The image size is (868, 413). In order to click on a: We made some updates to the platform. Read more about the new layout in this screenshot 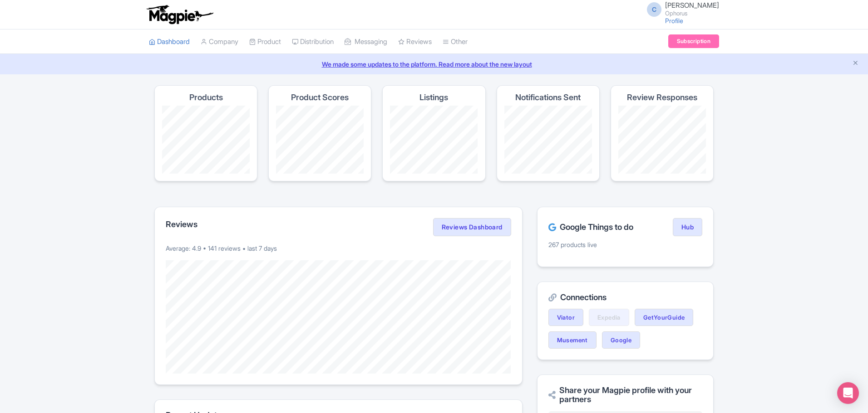, I will do `click(434, 64)`.